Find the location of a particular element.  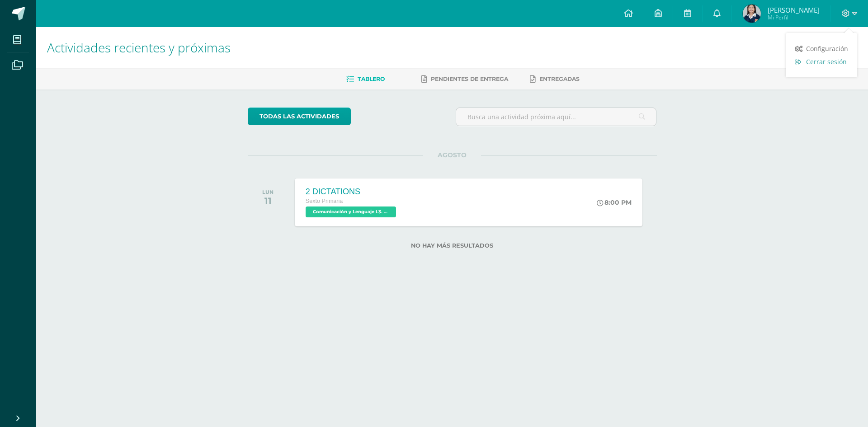

a: Configuración is located at coordinates (822, 48).